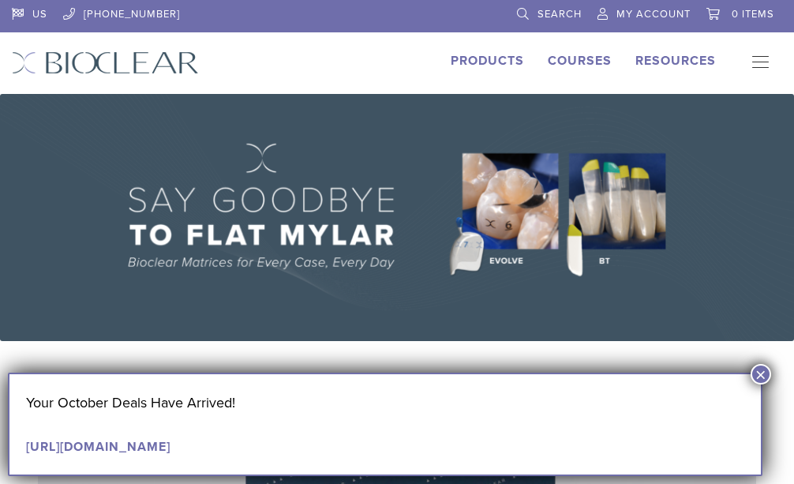 Image resolution: width=794 pixels, height=484 pixels. Describe the element at coordinates (761, 374) in the screenshot. I see `button: Close` at that location.